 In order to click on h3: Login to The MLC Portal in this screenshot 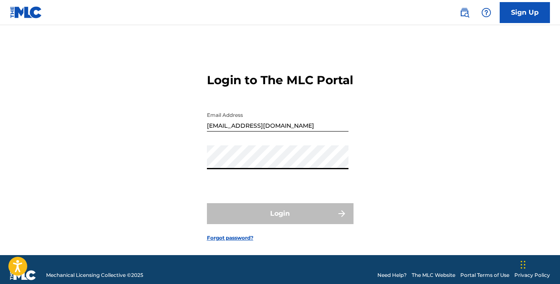, I will do `click(280, 80)`.